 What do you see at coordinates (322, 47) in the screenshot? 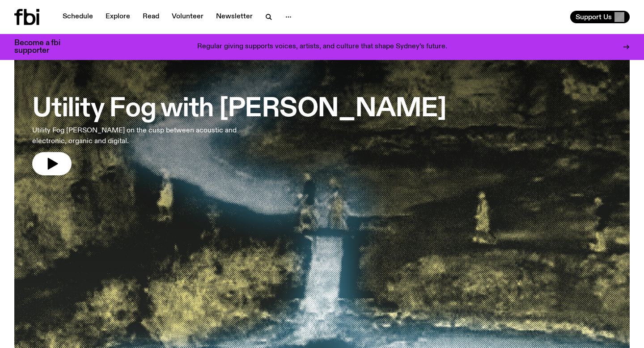
I see `p: Regular giving supports voices, artists, and culture that shape Sydney’s future.` at bounding box center [322, 47].